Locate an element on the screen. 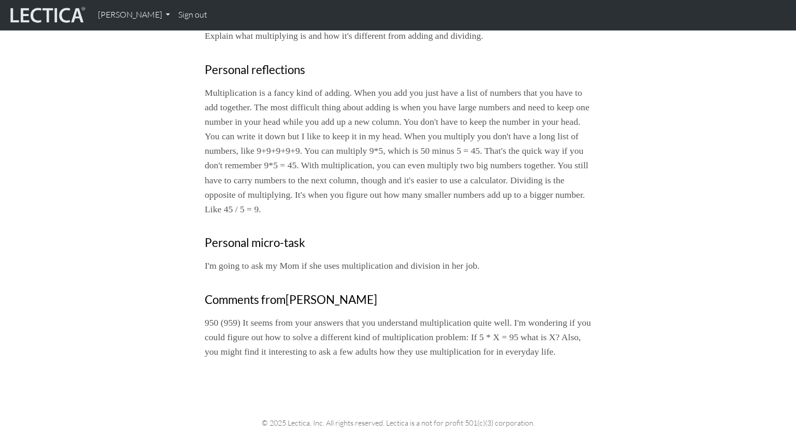  img: lecticalive is located at coordinates (47, 15).